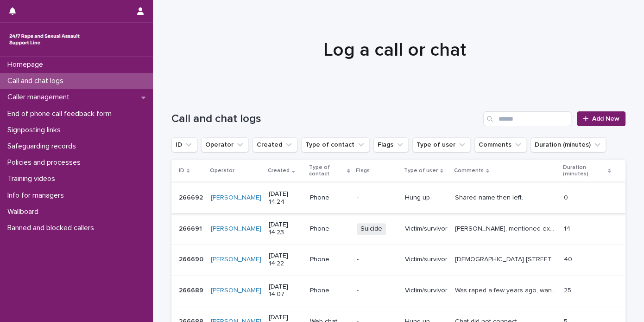  I want to click on p: Comments, so click(469, 171).